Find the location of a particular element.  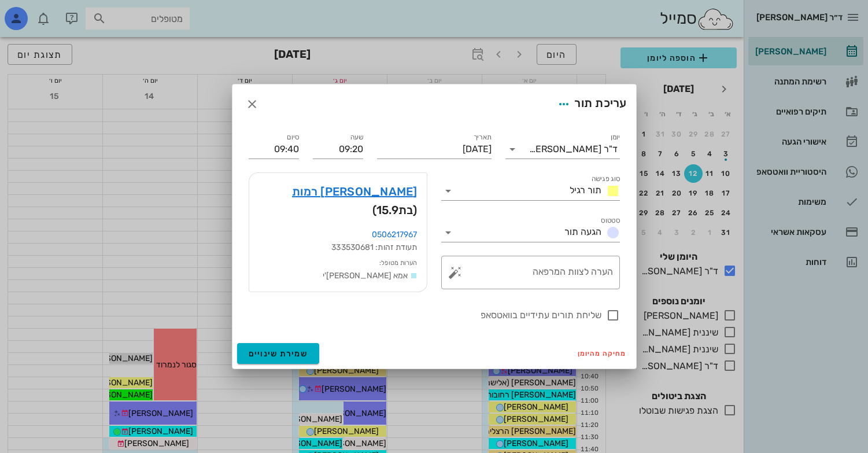

span: שמירת שינויים is located at coordinates (278, 354).